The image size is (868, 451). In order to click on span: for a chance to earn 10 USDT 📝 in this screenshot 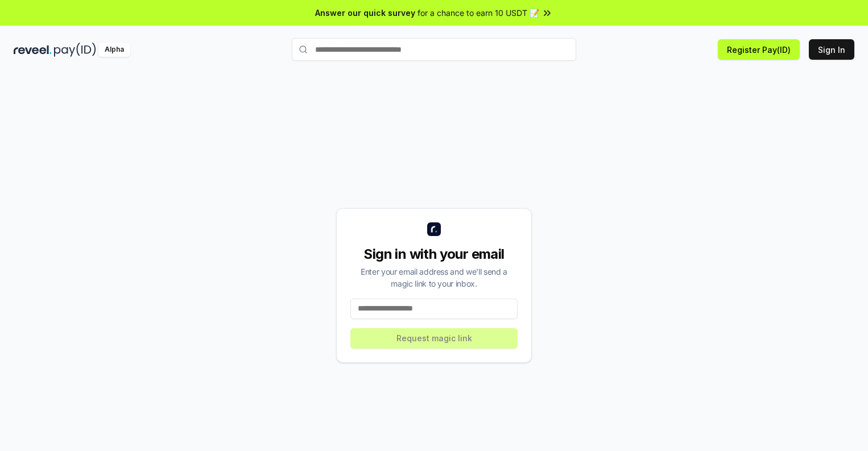, I will do `click(478, 12)`.